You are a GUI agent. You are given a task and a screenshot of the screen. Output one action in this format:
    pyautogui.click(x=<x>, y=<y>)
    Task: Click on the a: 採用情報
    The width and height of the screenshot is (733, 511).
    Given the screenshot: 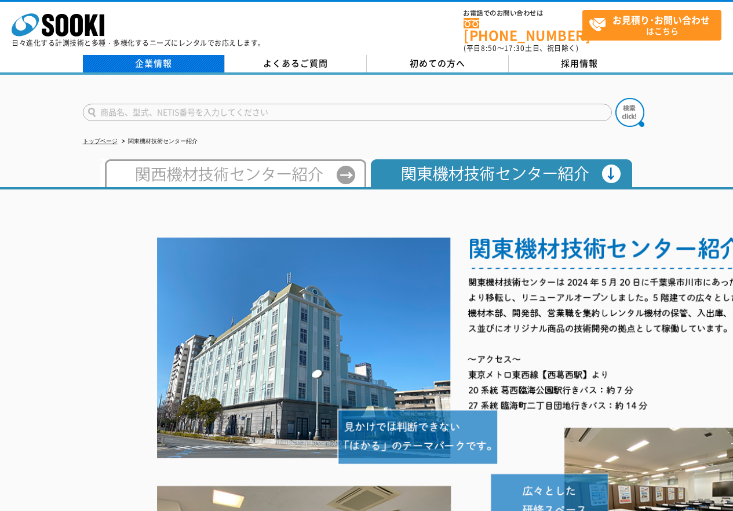 What is the action you would take?
    pyautogui.click(x=579, y=64)
    